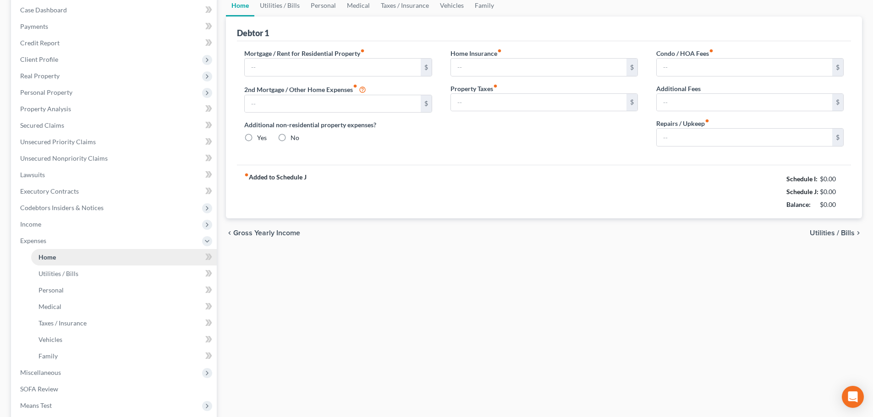 This screenshot has height=417, width=873. What do you see at coordinates (115, 192) in the screenshot?
I see `a: Executory Contracts` at bounding box center [115, 192].